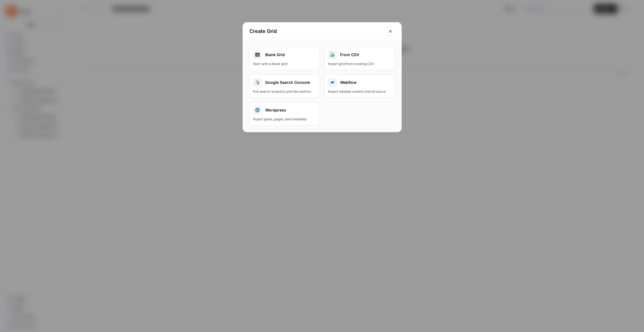  I want to click on h2: Create Grid, so click(316, 31).